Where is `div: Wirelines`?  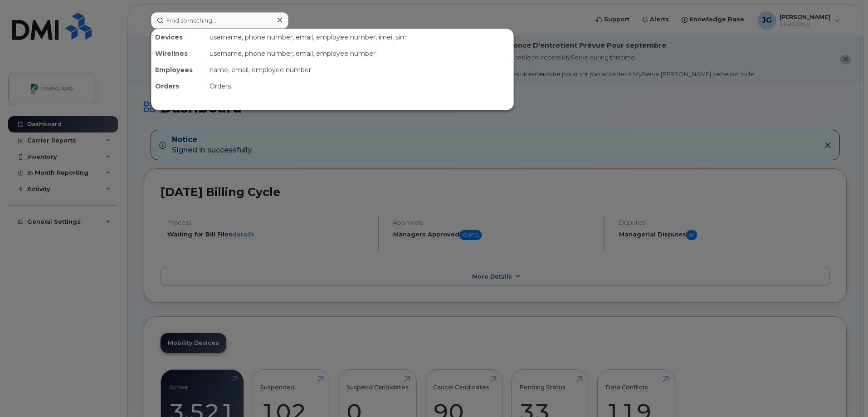
div: Wirelines is located at coordinates (179, 53).